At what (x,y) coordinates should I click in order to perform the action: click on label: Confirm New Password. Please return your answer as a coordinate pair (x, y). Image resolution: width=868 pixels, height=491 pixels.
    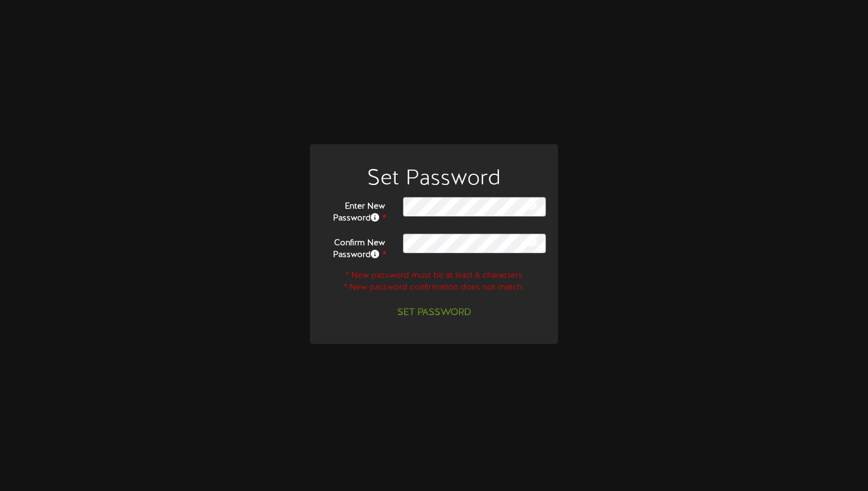
    Looking at the image, I should click on (353, 247).